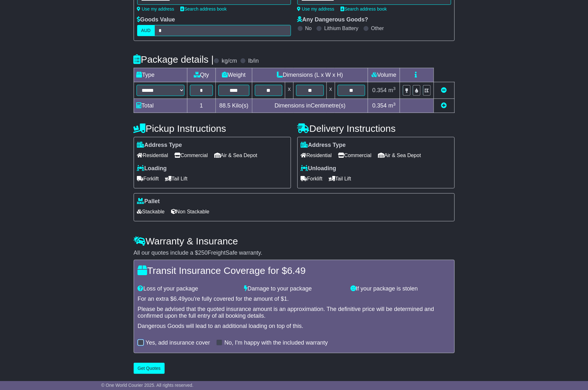 The image size is (588, 390). I want to click on label: Yes, add insurance cover, so click(177, 343).